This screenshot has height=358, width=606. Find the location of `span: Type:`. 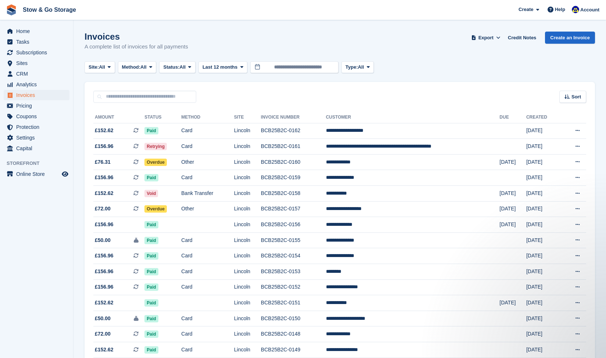

span: Type: is located at coordinates (352, 67).